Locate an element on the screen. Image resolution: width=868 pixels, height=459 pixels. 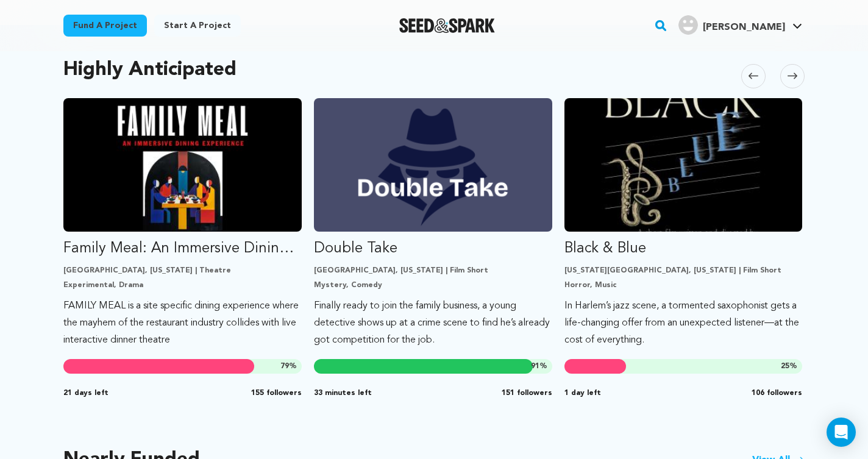
span: 1 day left is located at coordinates (583, 393).